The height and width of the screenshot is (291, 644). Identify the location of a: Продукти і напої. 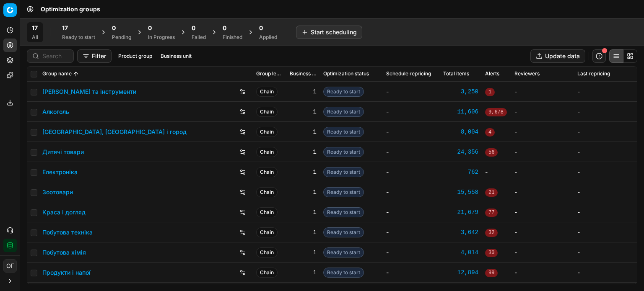
(66, 272).